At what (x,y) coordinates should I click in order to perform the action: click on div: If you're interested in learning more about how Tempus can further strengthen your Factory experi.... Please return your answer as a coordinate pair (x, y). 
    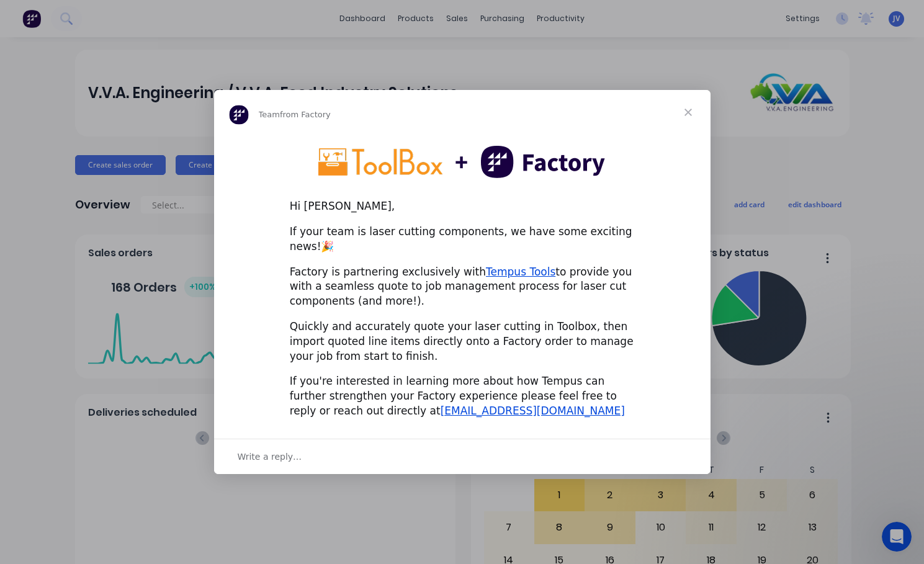
    Looking at the image, I should click on (463, 396).